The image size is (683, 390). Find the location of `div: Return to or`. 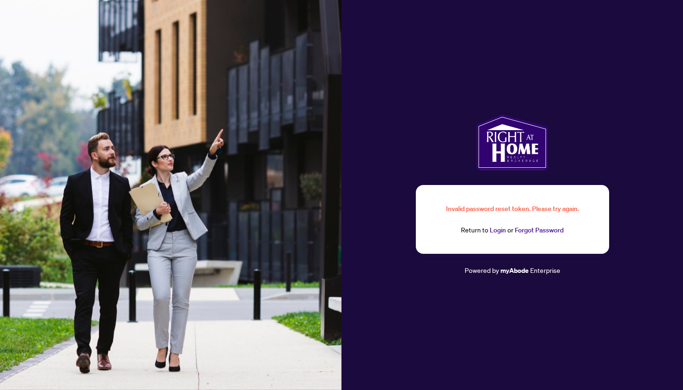

div: Return to or is located at coordinates (512, 230).